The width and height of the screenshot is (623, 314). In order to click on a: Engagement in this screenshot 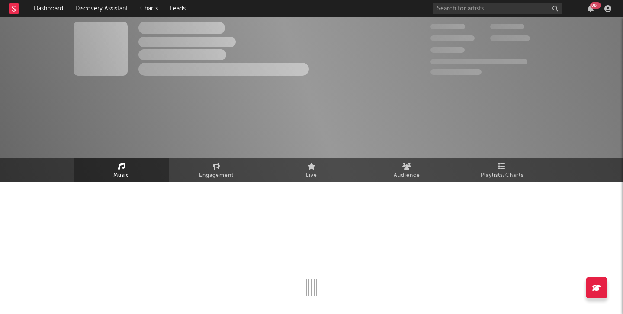, I will do `click(216, 170)`.